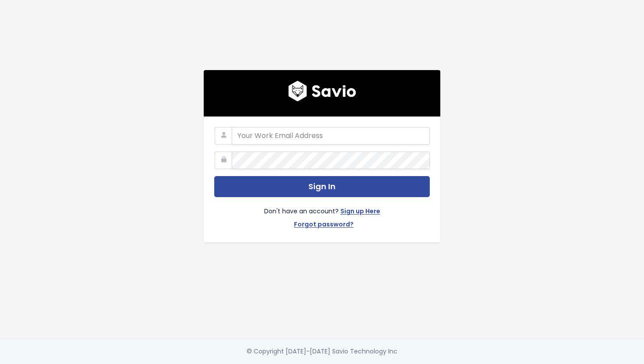 The height and width of the screenshot is (364, 644). Describe the element at coordinates (331, 135) in the screenshot. I see `input: Your Work Email Address` at that location.